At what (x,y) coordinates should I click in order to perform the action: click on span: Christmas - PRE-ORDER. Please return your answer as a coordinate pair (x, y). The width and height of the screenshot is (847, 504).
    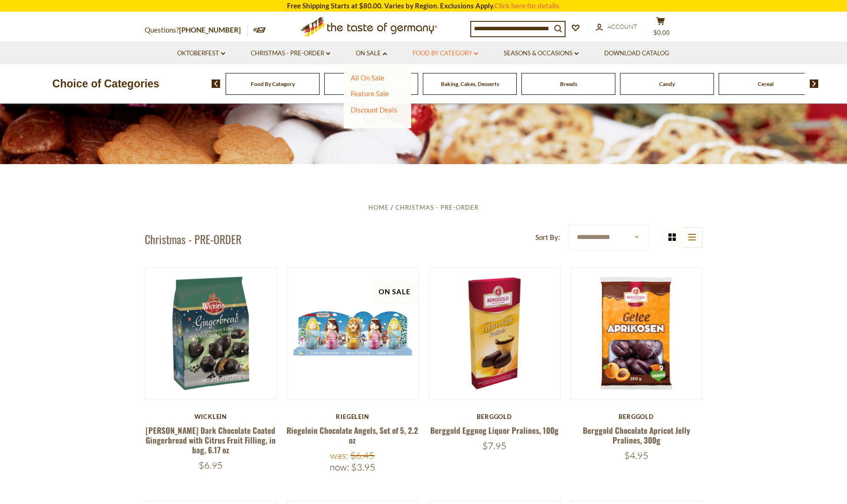
    Looking at the image, I should click on (437, 207).